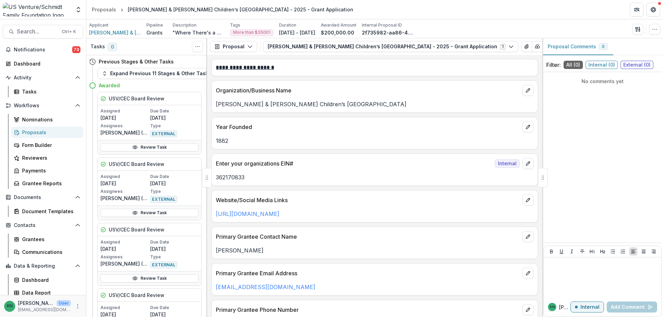 Image resolution: width=663 pixels, height=317 pixels. Describe the element at coordinates (644, 252) in the screenshot. I see `button: Align Center` at that location.